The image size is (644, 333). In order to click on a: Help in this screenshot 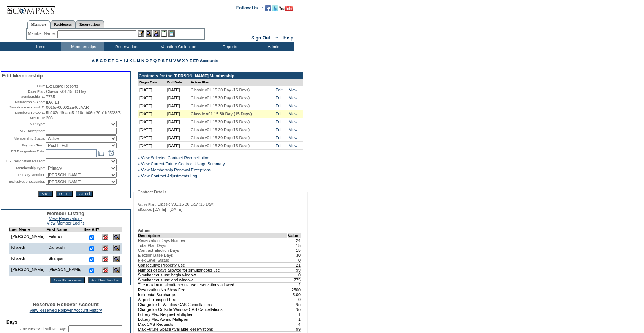, I will do `click(288, 38)`.